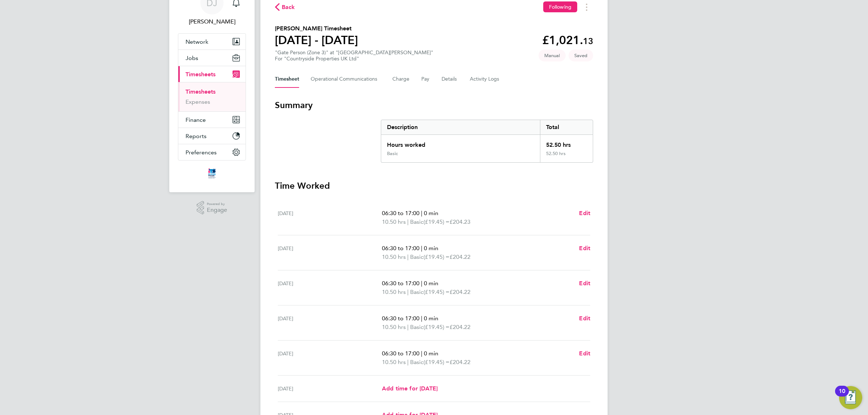 The height and width of the screenshot is (415, 868). I want to click on button: Pay, so click(426, 79).